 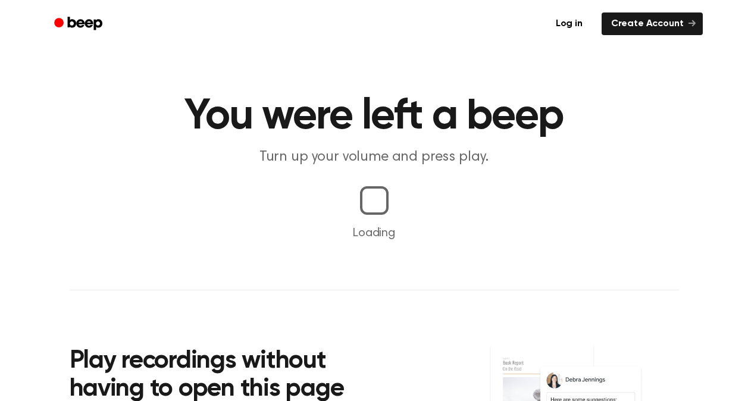 What do you see at coordinates (569, 24) in the screenshot?
I see `a: Log in` at bounding box center [569, 24].